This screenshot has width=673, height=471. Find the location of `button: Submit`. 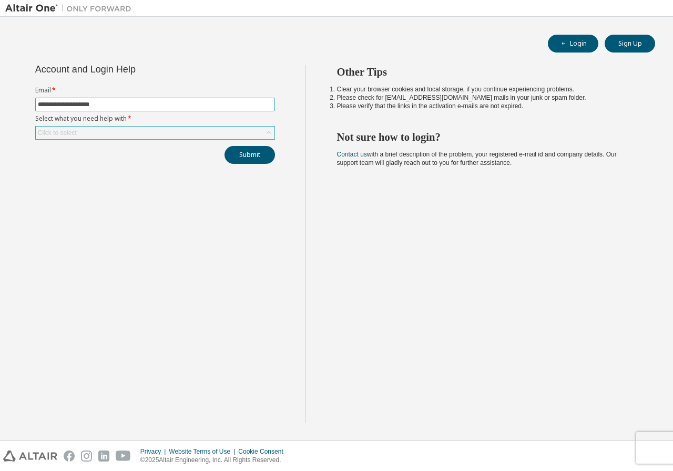

button: Submit is located at coordinates (250, 155).